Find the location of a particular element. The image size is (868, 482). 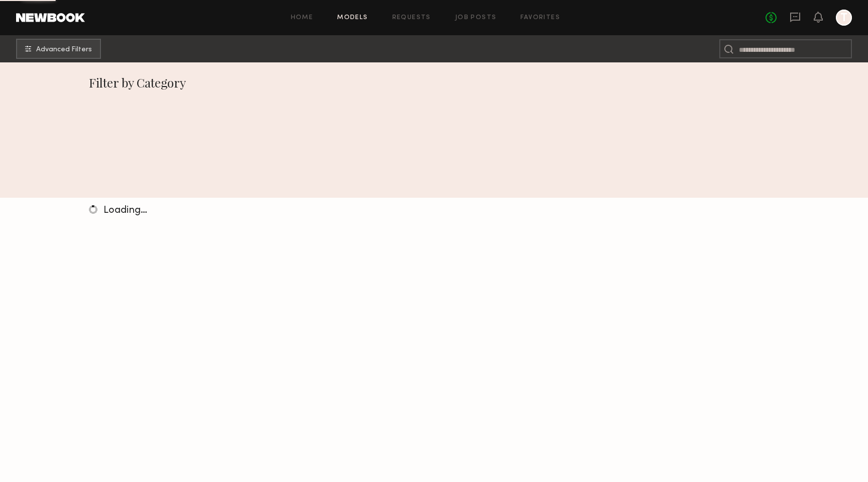

span: Advanced Filters is located at coordinates (64, 50).